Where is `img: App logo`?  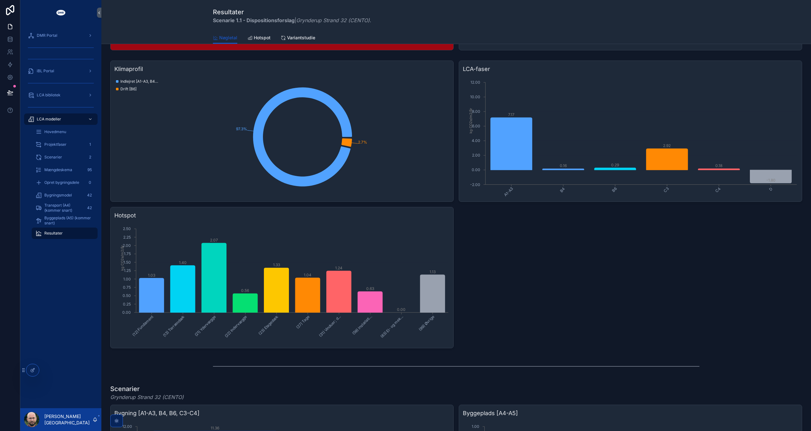
img: App logo is located at coordinates (61, 13).